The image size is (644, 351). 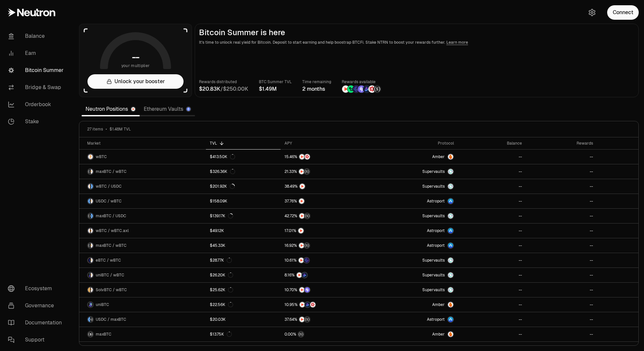 I want to click on a: AmberAmber, so click(x=413, y=305).